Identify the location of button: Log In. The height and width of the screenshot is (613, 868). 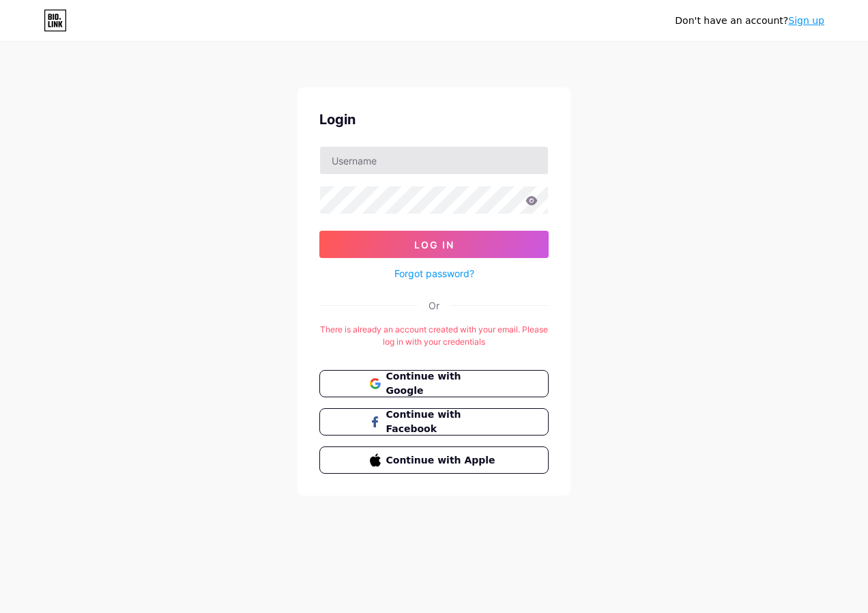
(434, 245).